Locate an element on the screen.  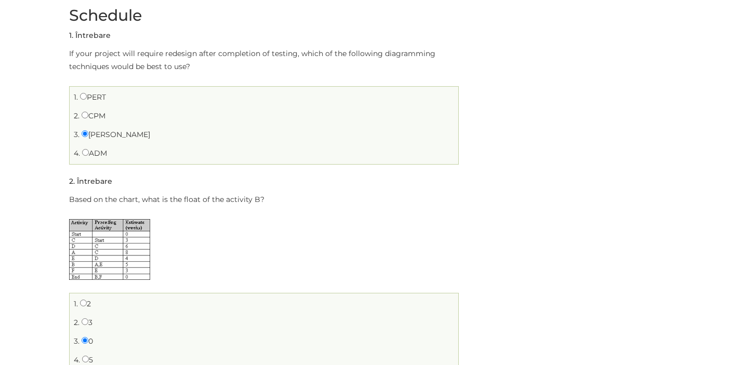
h2: Schedule is located at coordinates (264, 15).